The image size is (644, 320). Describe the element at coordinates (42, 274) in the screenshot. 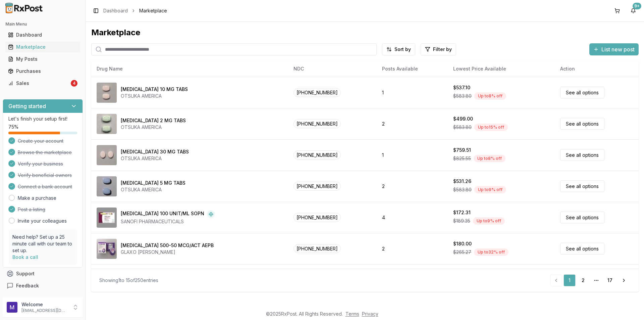

I see `button: Support` at that location.